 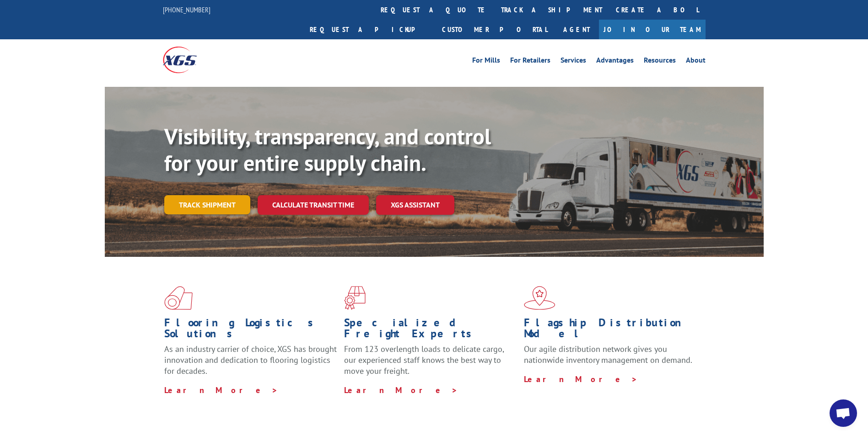 What do you see at coordinates (251, 330) in the screenshot?
I see `h1: Flooring Logistics Solutions` at bounding box center [251, 330].